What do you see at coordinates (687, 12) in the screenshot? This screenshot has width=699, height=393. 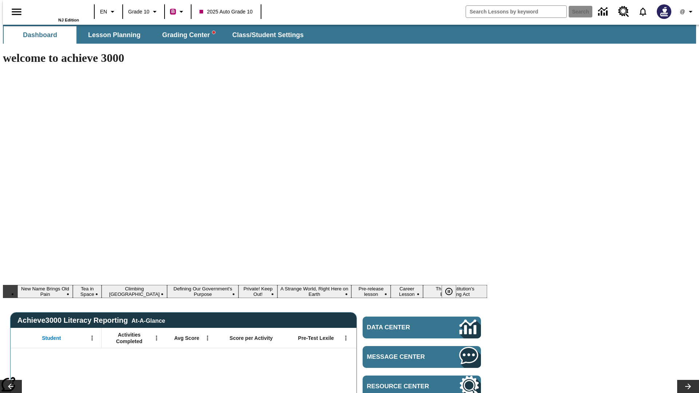 I see `button: Profile/Settings` at bounding box center [687, 12].